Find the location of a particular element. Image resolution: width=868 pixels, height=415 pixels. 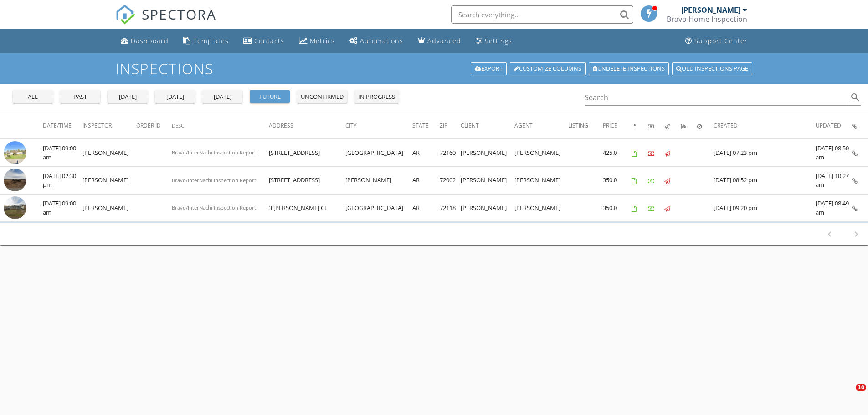

span: Agent is located at coordinates (524, 125).